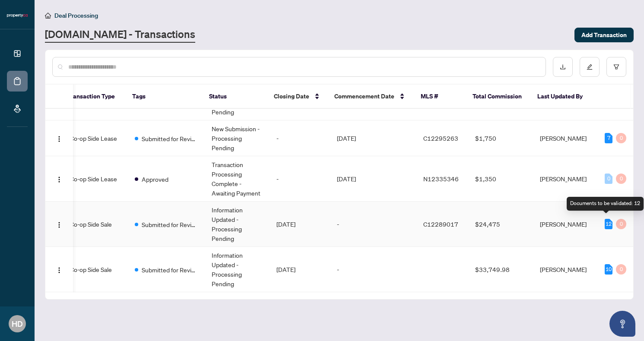 The width and height of the screenshot is (644, 341). Describe the element at coordinates (501, 269) in the screenshot. I see `td: $33,749.98` at that location.